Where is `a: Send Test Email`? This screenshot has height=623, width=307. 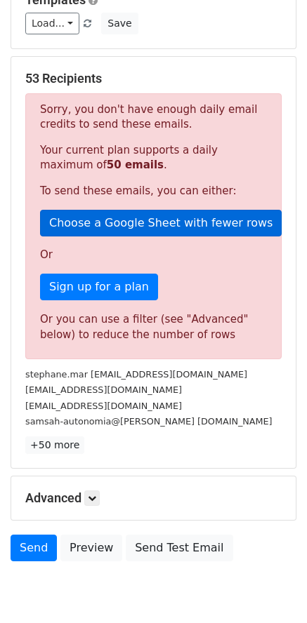 a: Send Test Email is located at coordinates (179, 548).